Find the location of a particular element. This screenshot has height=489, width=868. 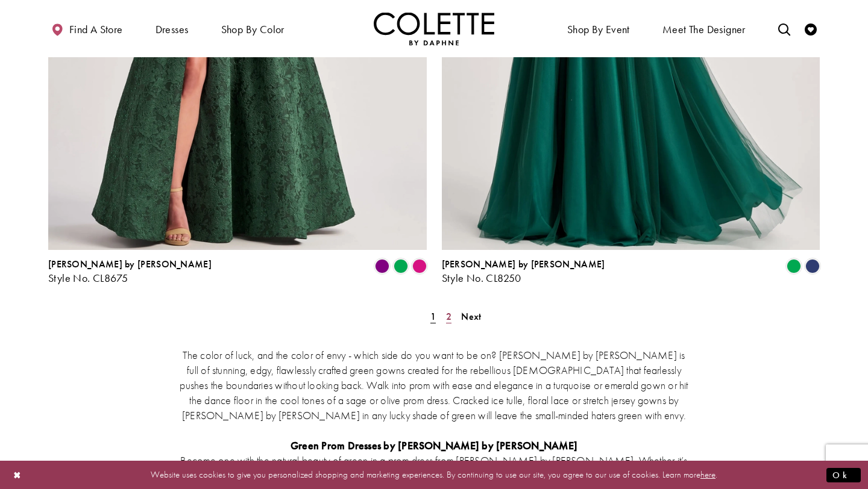

span: Meet the designer is located at coordinates (704, 29).